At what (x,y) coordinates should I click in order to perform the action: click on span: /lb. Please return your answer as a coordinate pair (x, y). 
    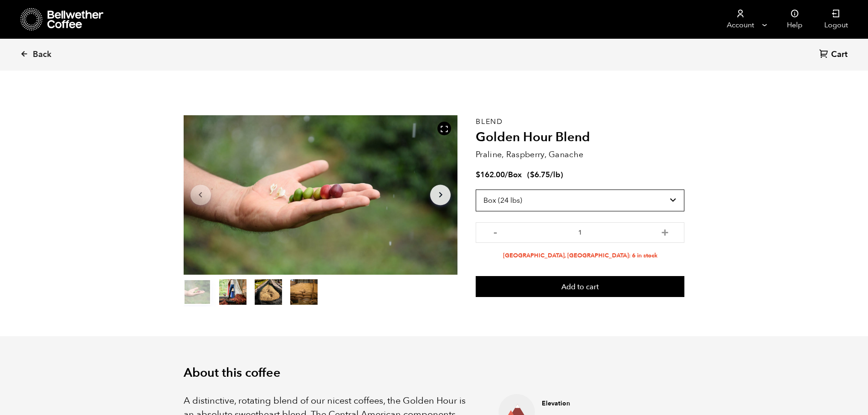
    Looking at the image, I should click on (555, 174).